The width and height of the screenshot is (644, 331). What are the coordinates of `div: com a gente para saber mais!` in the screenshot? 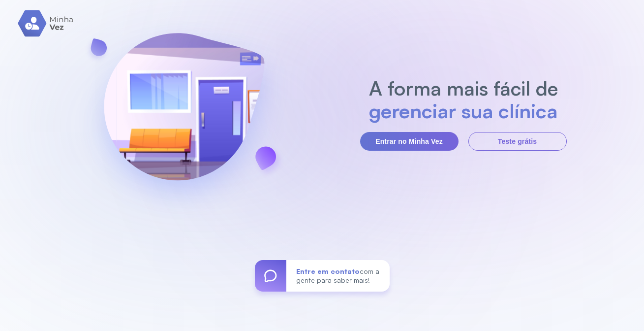 It's located at (338, 276).